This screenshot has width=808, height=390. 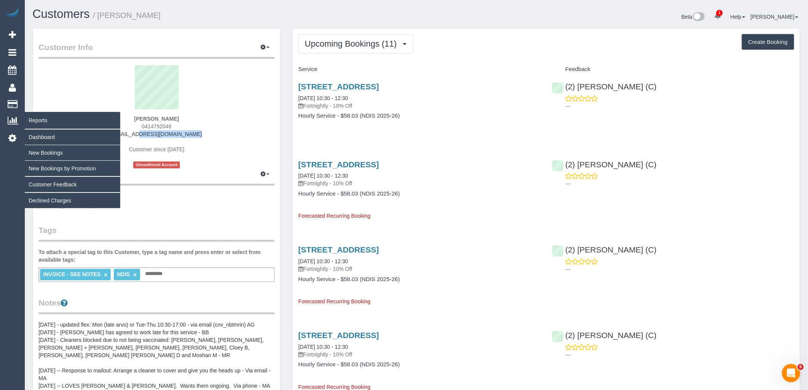 I want to click on a: Customer Feedback, so click(x=73, y=184).